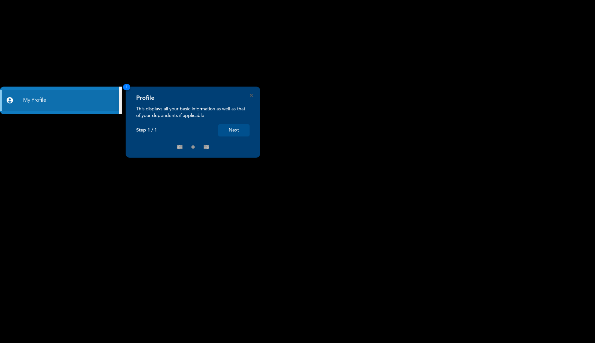  What do you see at coordinates (145, 98) in the screenshot?
I see `h4: Profile` at bounding box center [145, 98].